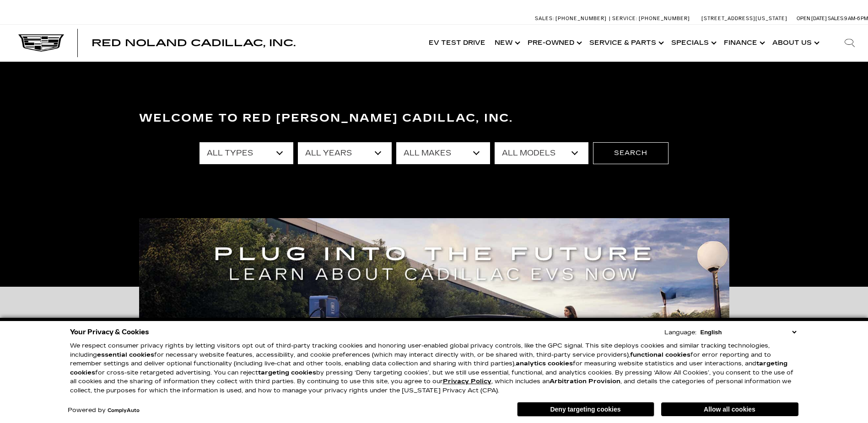 Image resolution: width=868 pixels, height=423 pixels. I want to click on button: Search, so click(630, 153).